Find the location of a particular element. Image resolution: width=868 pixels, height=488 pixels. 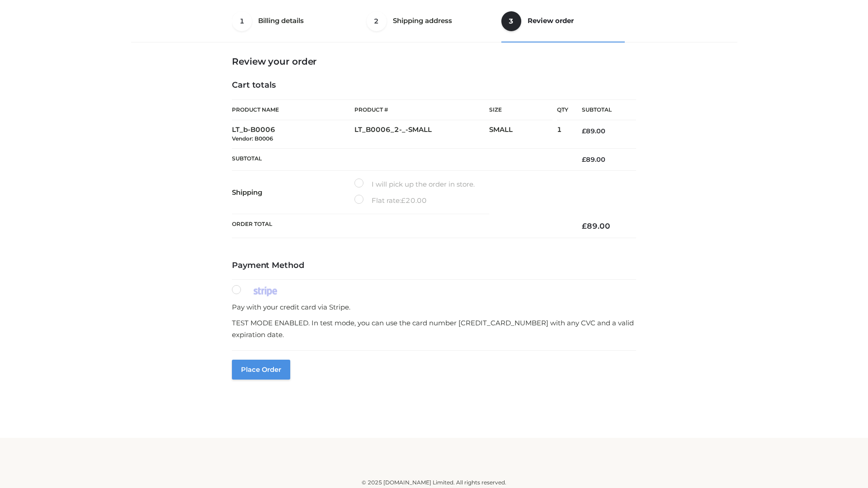

h4: Cart totals is located at coordinates (434, 85).